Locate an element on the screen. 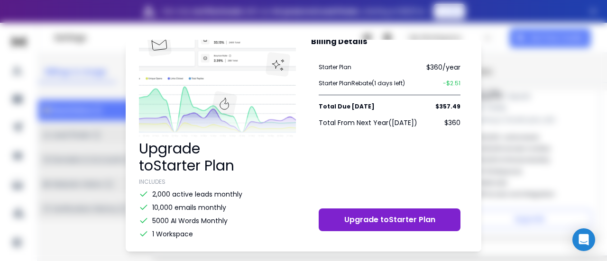  span: $360/year is located at coordinates (443, 67).